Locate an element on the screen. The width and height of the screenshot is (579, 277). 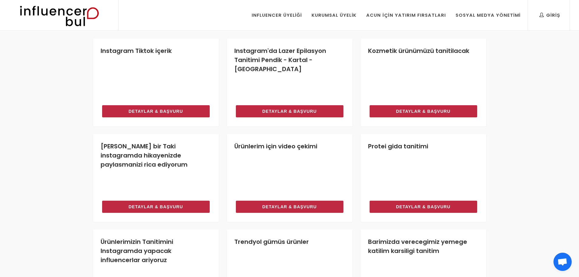
div: Influencer Üyeliği is located at coordinates (277, 15).